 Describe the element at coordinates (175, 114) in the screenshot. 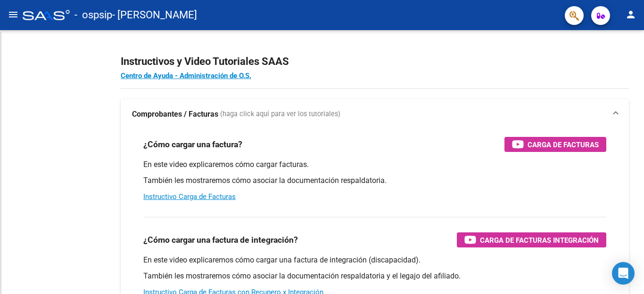

I see `strong: Comprobantes / Facturas` at that location.